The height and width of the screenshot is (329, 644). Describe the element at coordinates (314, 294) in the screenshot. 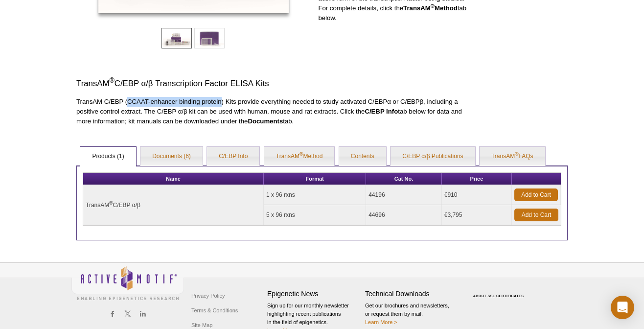

I see `h4: Epigenetic News` at that location.